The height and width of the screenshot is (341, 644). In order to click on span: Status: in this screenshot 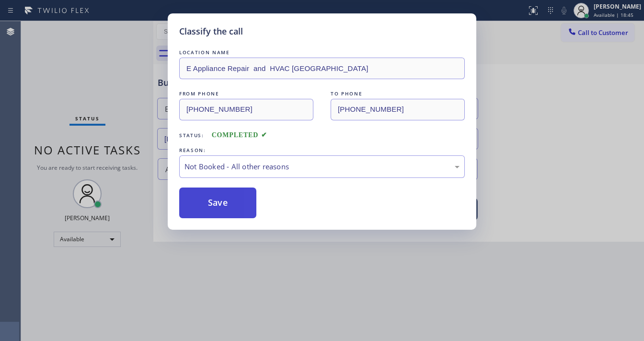, I will do `click(191, 135)`.